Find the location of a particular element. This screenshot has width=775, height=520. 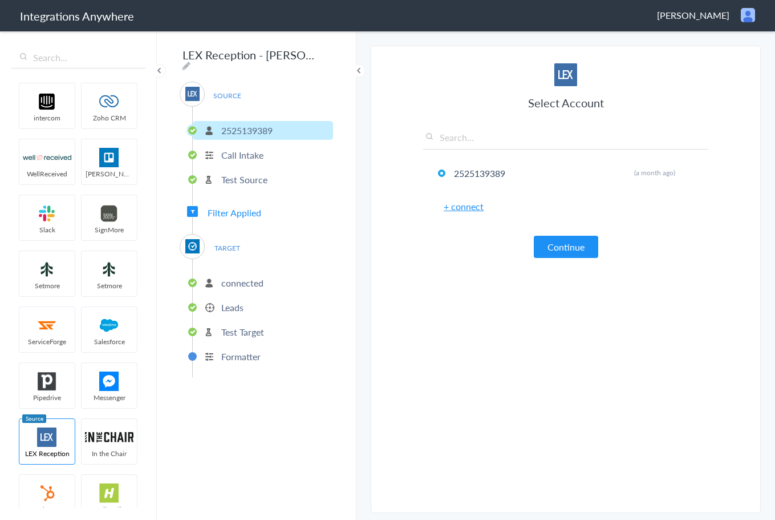

img: FBM.png is located at coordinates (109, 381).